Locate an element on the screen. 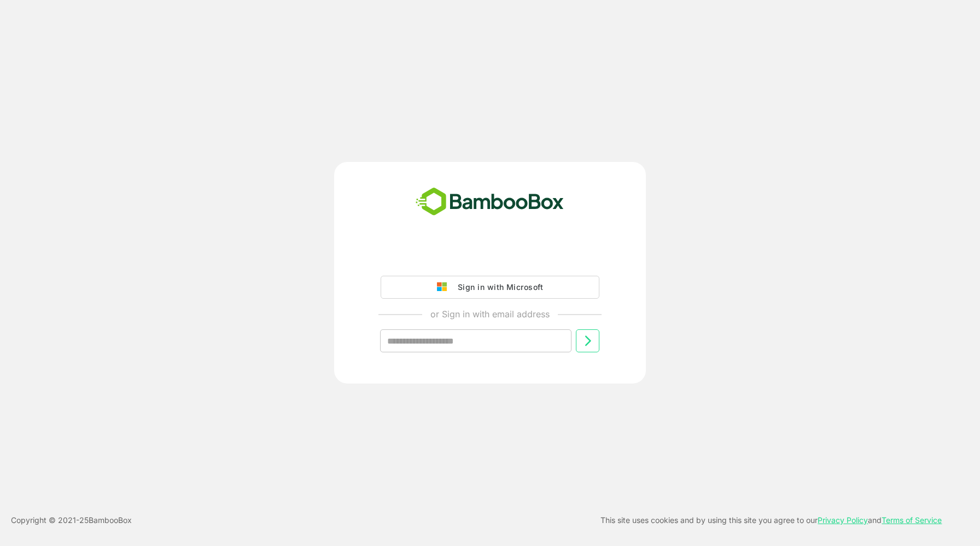 This screenshot has width=980, height=546. img: bamboobox is located at coordinates (490, 202).